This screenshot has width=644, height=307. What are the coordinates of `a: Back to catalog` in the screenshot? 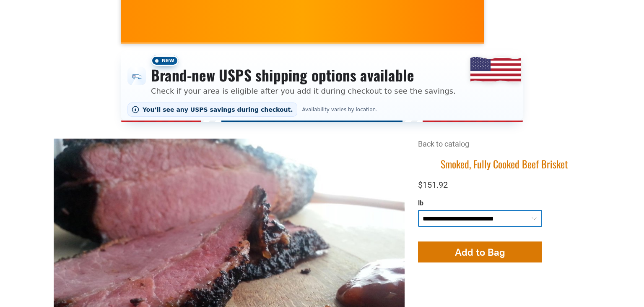 It's located at (444, 144).